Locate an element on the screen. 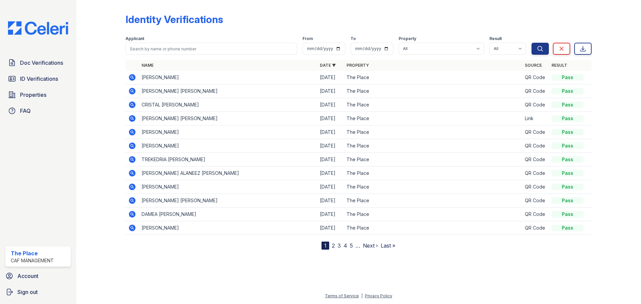  a: 4 is located at coordinates (345, 246).